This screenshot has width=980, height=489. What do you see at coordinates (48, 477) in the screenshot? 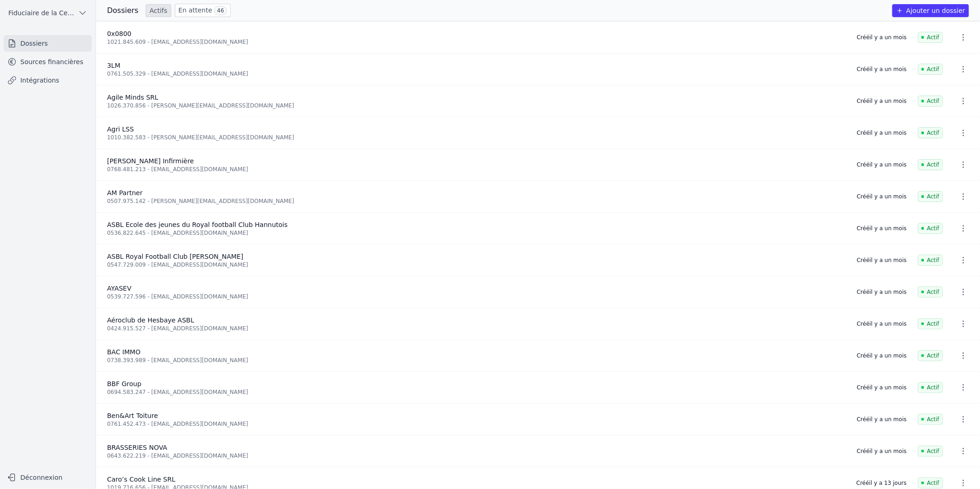
I see `button: Déconnexion` at bounding box center [48, 477].